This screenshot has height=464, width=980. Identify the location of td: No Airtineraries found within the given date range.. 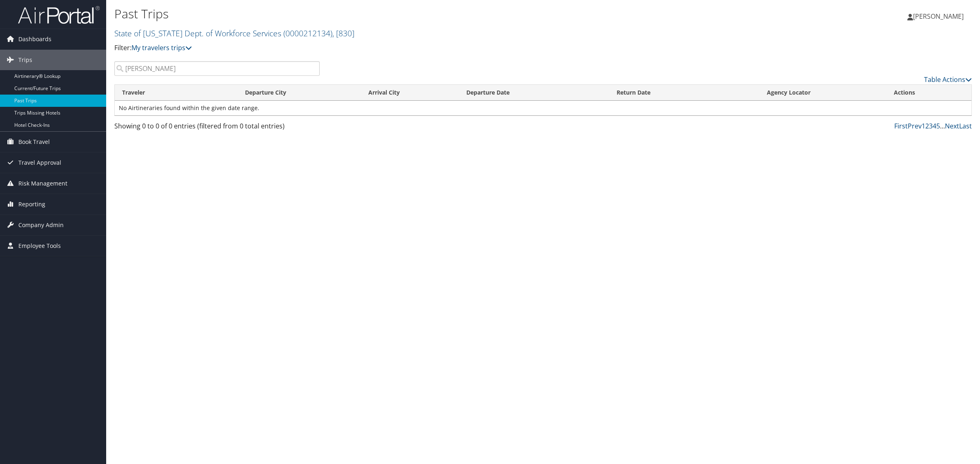
(543, 108).